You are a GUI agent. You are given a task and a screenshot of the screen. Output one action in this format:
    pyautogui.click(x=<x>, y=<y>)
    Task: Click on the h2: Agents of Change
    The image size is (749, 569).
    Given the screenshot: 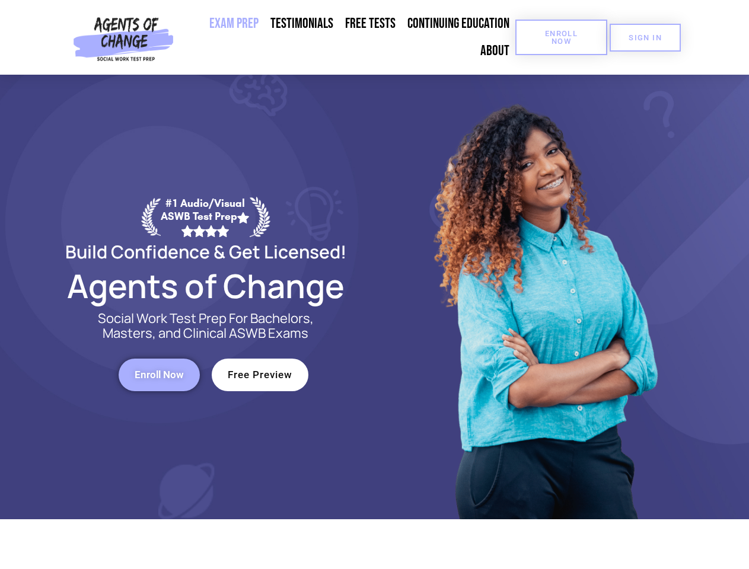 What is the action you would take?
    pyautogui.click(x=206, y=286)
    